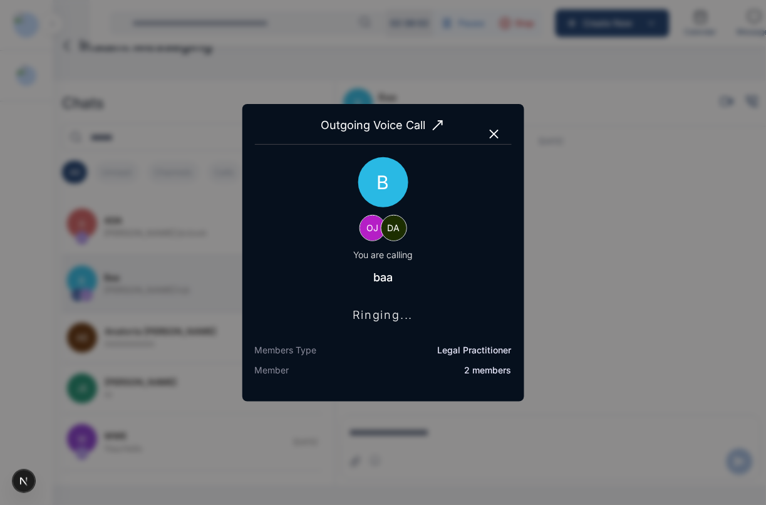 This screenshot has width=766, height=505. Describe the element at coordinates (272, 370) in the screenshot. I see `span: Member` at that location.